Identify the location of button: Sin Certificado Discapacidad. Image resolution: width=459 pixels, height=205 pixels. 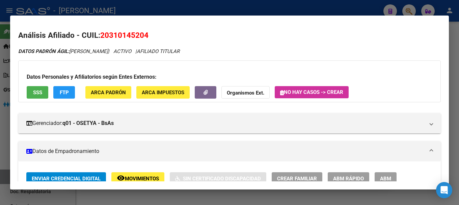
(218, 178).